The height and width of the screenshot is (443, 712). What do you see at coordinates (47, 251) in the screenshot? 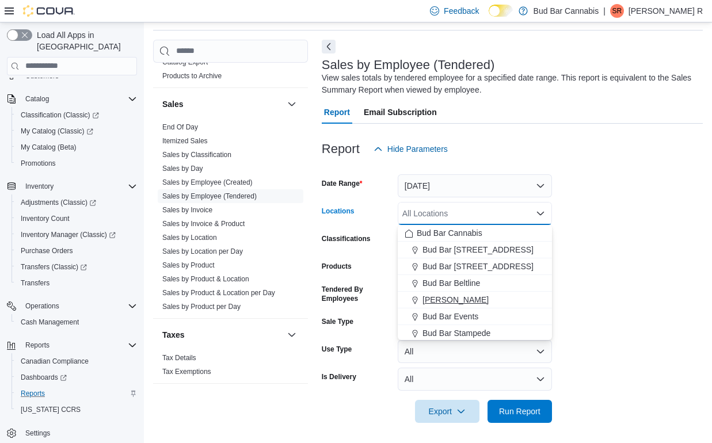
I see `a: Purchase Orders` at bounding box center [47, 251].